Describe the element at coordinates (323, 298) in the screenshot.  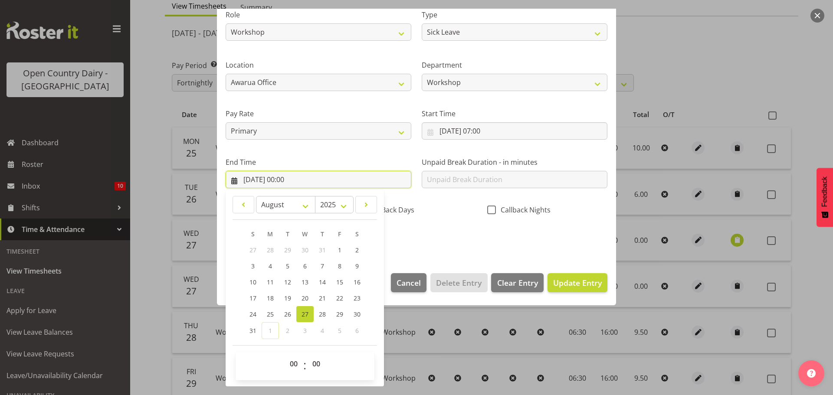
I see `span: 21` at that location.